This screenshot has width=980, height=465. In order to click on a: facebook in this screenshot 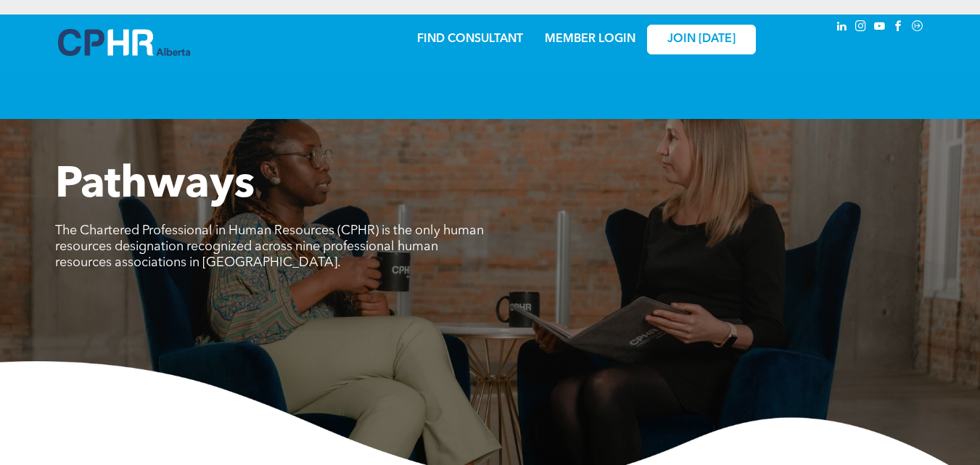, I will do `click(898, 27)`.